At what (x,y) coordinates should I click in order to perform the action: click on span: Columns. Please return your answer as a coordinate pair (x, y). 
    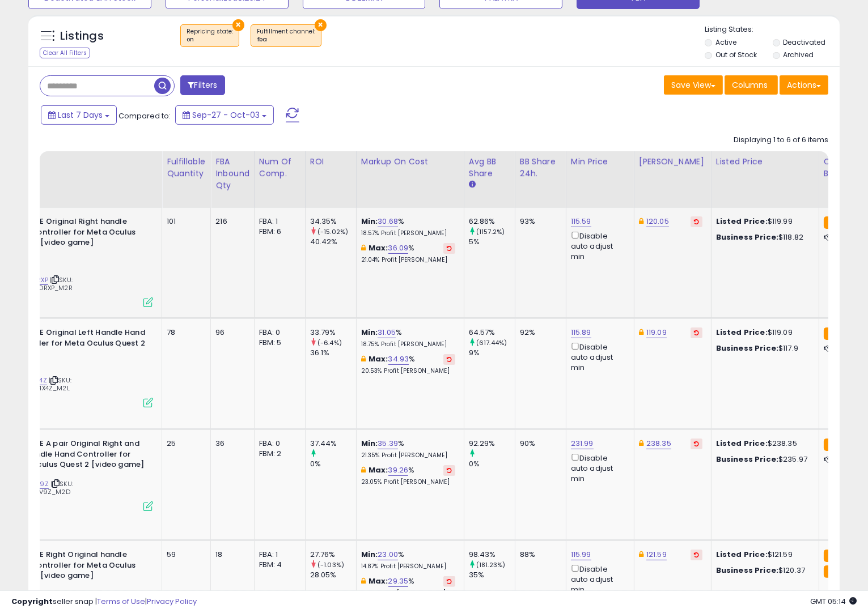
    Looking at the image, I should click on (750, 85).